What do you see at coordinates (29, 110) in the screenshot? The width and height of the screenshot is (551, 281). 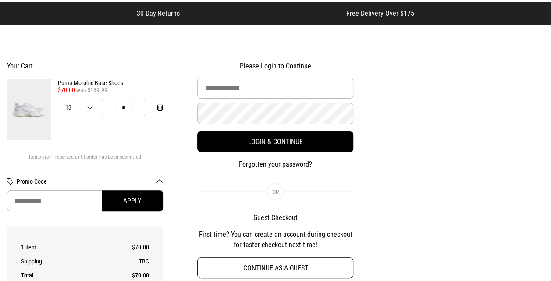 I see `img: Puma Morphic Base Shoes` at bounding box center [29, 110].